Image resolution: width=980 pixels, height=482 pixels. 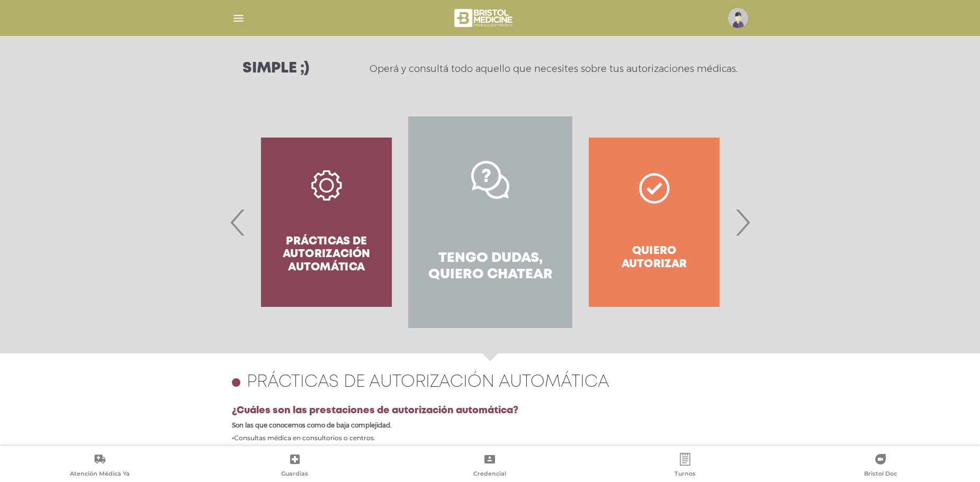 What do you see at coordinates (490, 475) in the screenshot?
I see `span: Credencial` at bounding box center [490, 475].